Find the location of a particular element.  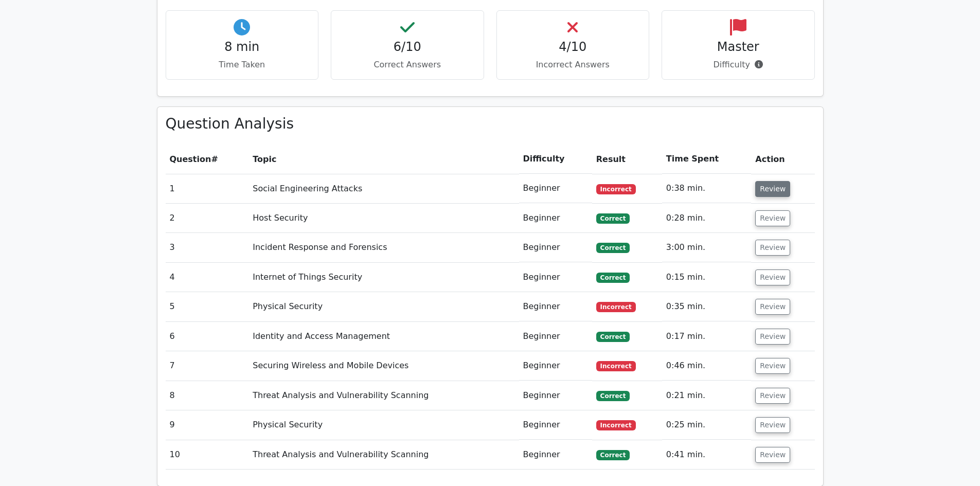

td: Host Security is located at coordinates (383, 218).